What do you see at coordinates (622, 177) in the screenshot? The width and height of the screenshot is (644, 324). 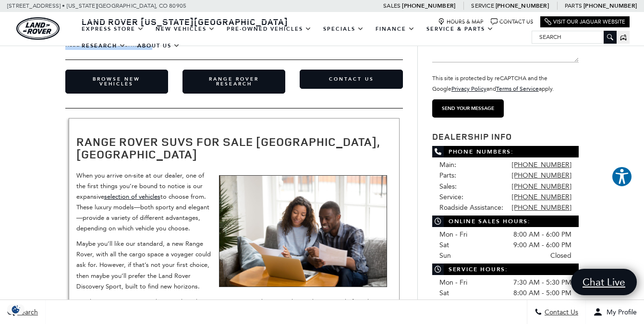 I see `aside: Accessibility Help Desk` at bounding box center [622, 177].